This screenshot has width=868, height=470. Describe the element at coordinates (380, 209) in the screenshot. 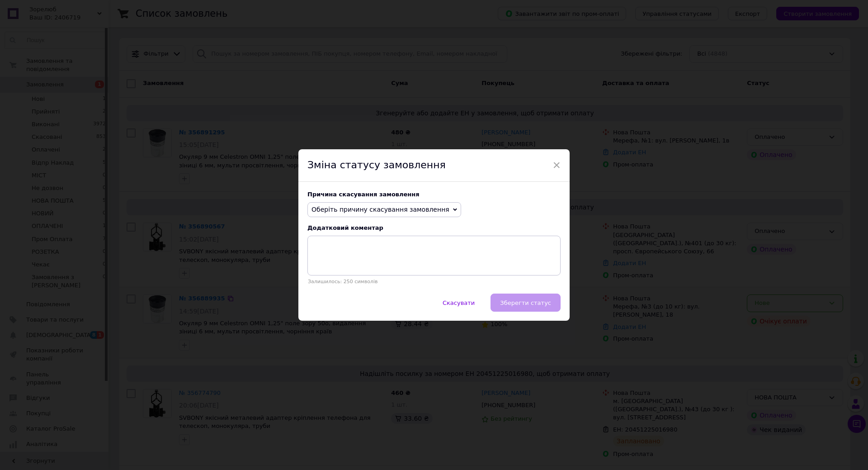

I see `span: Оберіть причину скасування замовлення` at that location.